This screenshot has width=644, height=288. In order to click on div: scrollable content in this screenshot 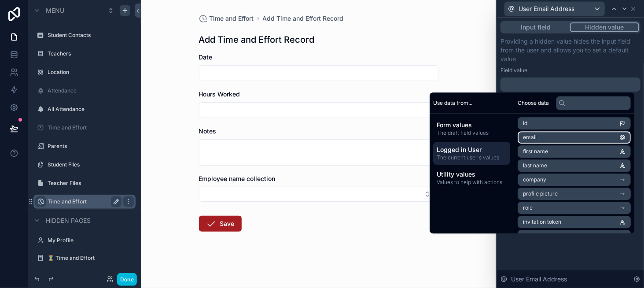, I will do `click(471, 153)`.